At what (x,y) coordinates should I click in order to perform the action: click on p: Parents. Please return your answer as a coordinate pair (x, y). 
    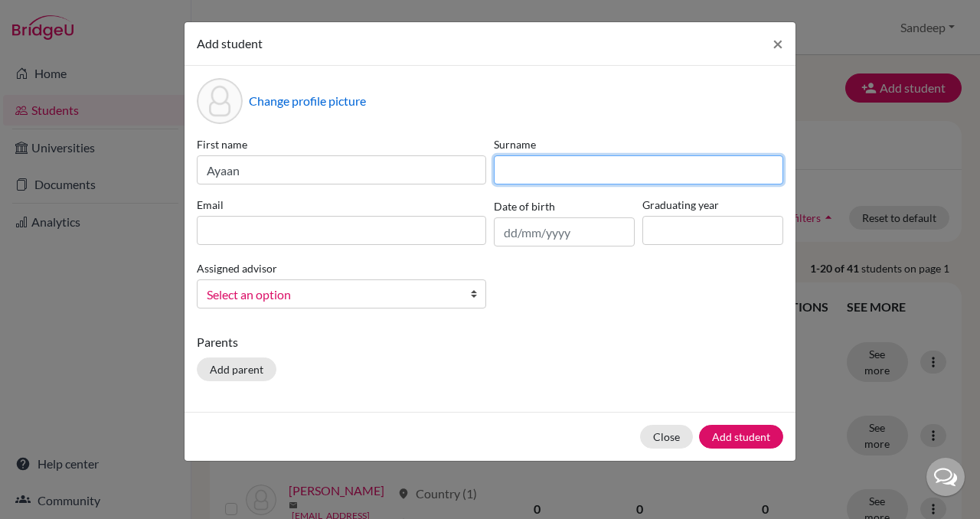
    Looking at the image, I should click on (490, 342).